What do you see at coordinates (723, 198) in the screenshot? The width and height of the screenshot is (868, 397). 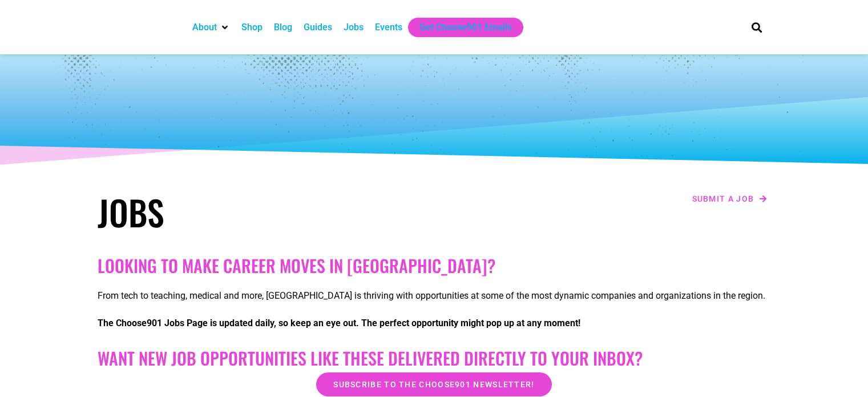 I see `span: Submit a job` at bounding box center [723, 198].